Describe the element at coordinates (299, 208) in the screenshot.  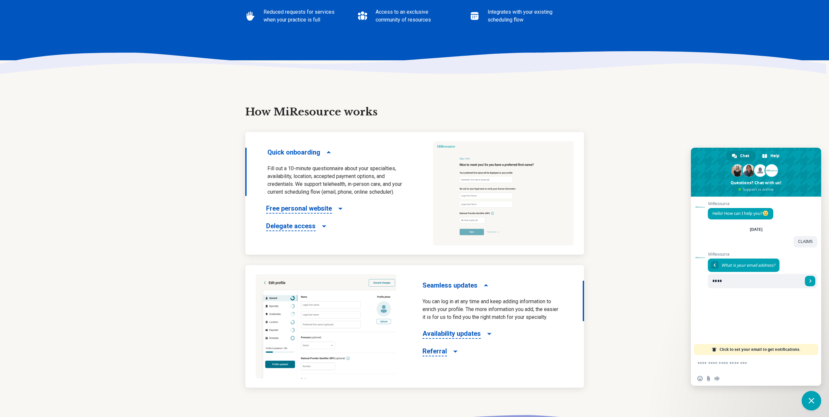
I see `span: Free personal website` at that location.